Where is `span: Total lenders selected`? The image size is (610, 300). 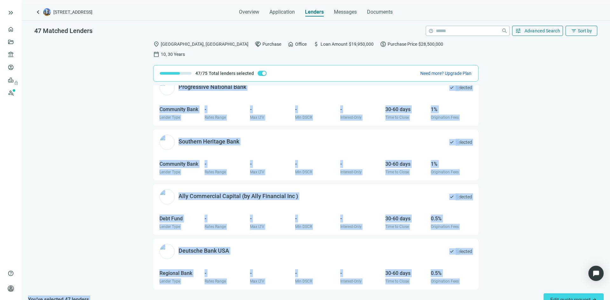 span: Total lenders selected is located at coordinates (231, 73).